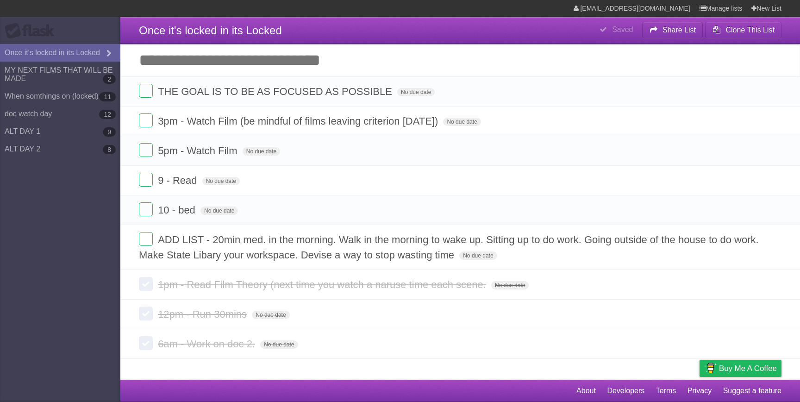 The height and width of the screenshot is (402, 800). Describe the element at coordinates (107, 97) in the screenshot. I see `b: 11` at that location.